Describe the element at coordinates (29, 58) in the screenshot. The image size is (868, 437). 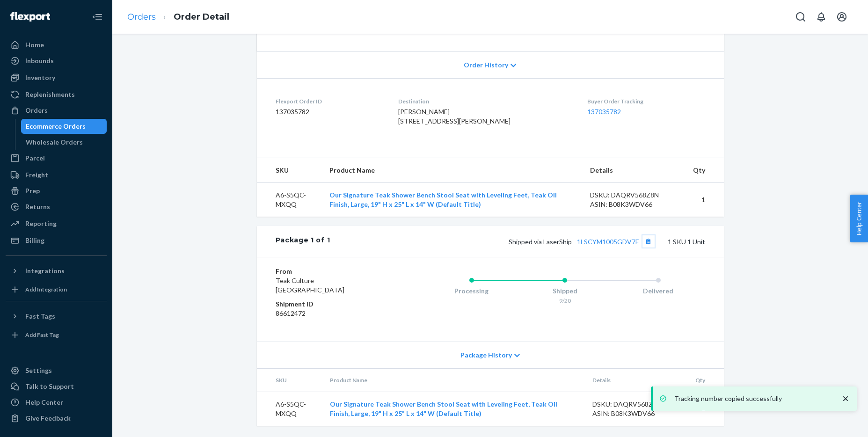
I see `img: tab_domain_overview_orange.svg` at that location.